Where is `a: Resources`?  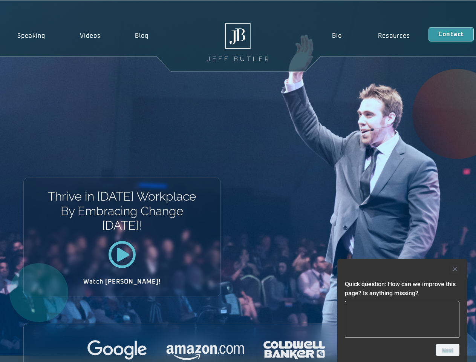
a: Resources is located at coordinates (394, 36).